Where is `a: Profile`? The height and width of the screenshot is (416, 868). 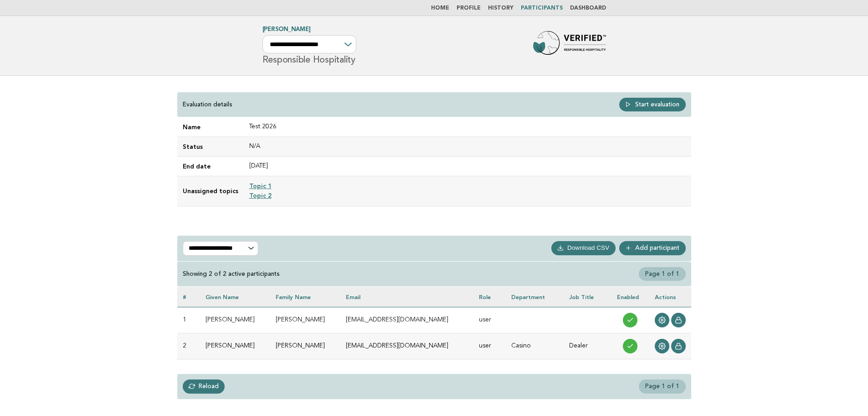 a: Profile is located at coordinates (469, 8).